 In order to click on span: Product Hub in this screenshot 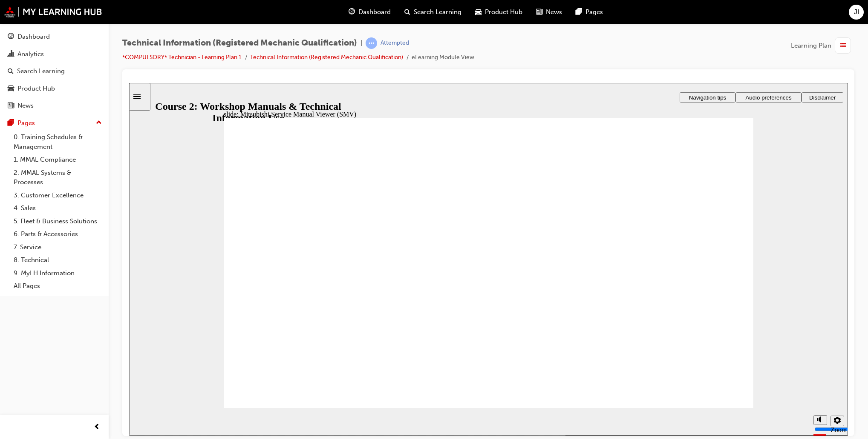, I will do `click(503, 12)`.